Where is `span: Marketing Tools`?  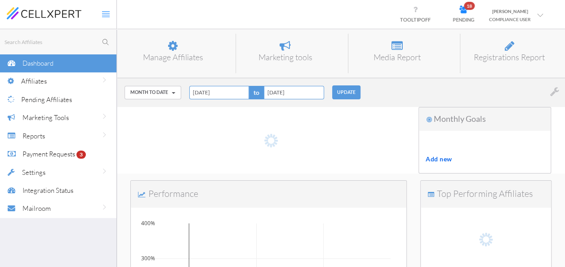
span: Marketing Tools is located at coordinates (45, 117).